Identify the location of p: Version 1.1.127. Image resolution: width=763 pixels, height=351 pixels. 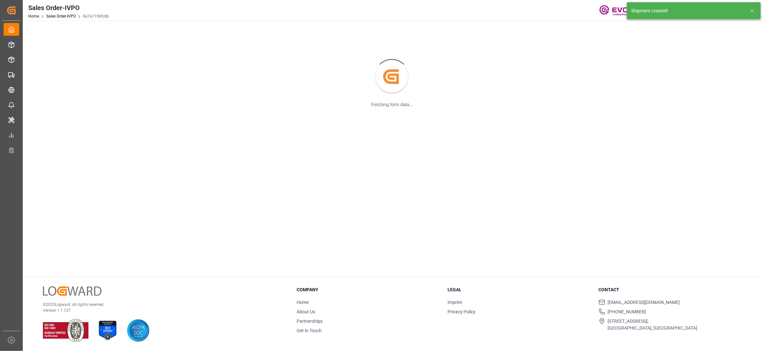
(162, 311).